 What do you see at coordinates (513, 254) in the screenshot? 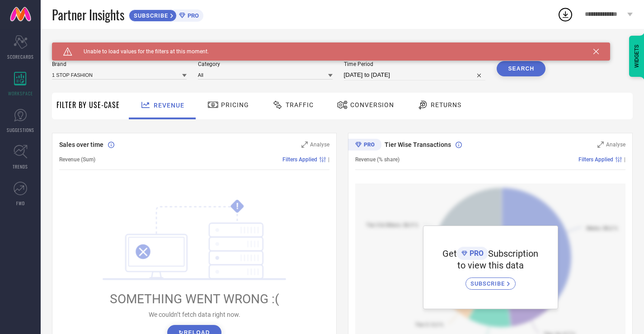
I see `span: Subscription` at bounding box center [513, 254].